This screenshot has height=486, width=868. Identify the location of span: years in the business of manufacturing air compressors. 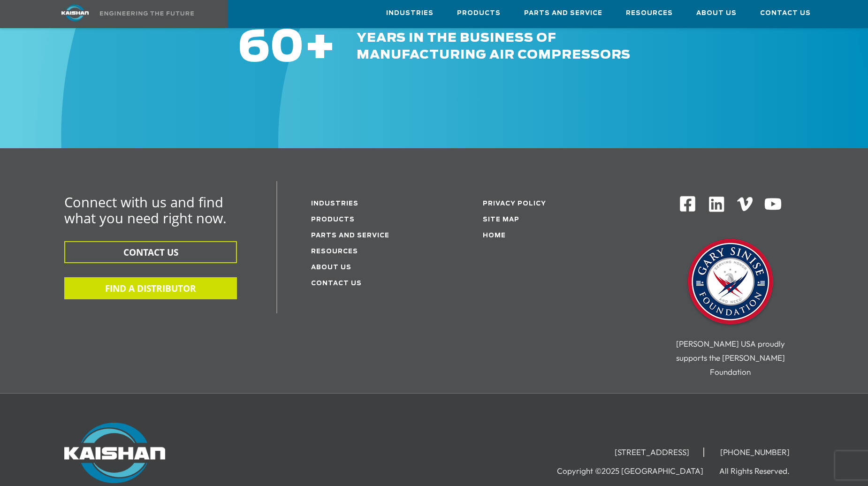
(494, 46).